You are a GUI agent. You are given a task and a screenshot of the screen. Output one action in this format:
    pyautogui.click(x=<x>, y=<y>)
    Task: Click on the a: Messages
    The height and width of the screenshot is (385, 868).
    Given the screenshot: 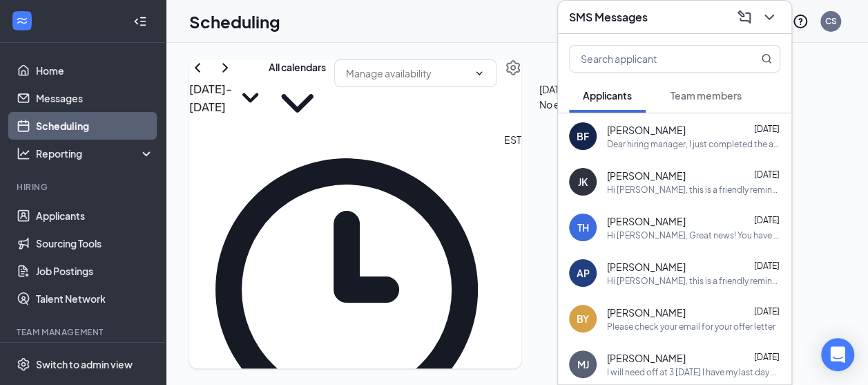 What is the action you would take?
    pyautogui.click(x=95, y=98)
    